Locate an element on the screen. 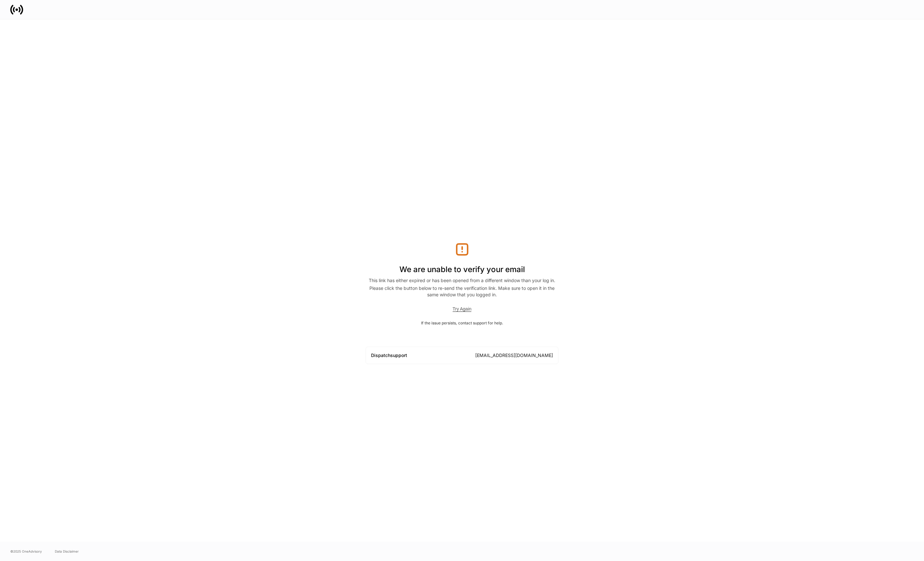 Image resolution: width=924 pixels, height=561 pixels. span: © 2025 OneAdvisory is located at coordinates (26, 551).